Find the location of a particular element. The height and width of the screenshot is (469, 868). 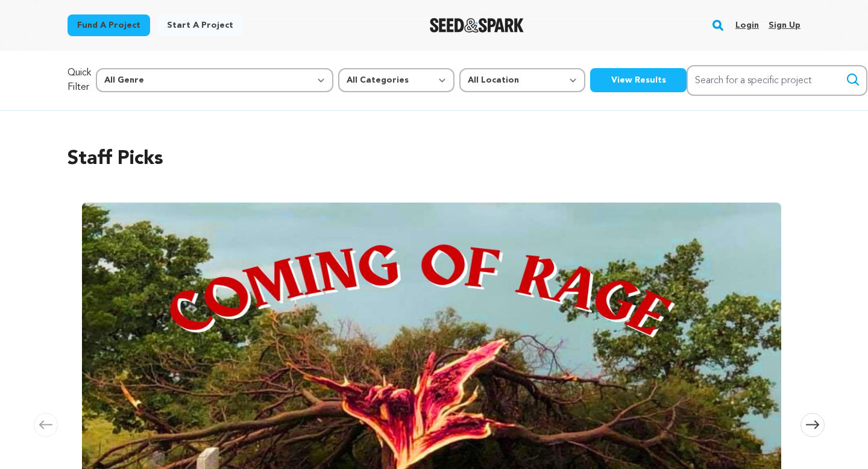

a: Seed&Spark Homepage is located at coordinates (477, 25).